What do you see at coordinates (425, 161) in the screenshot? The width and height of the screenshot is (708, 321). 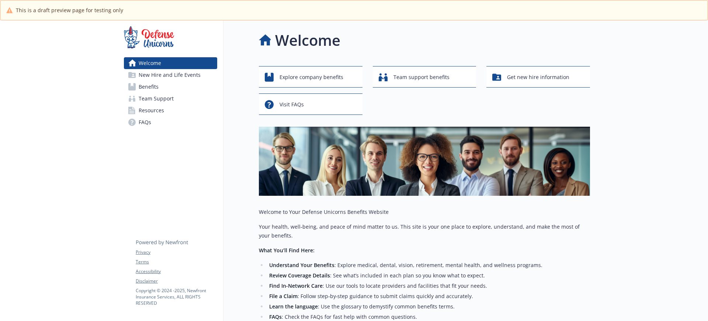 I see `img: overview page banner` at bounding box center [425, 161].